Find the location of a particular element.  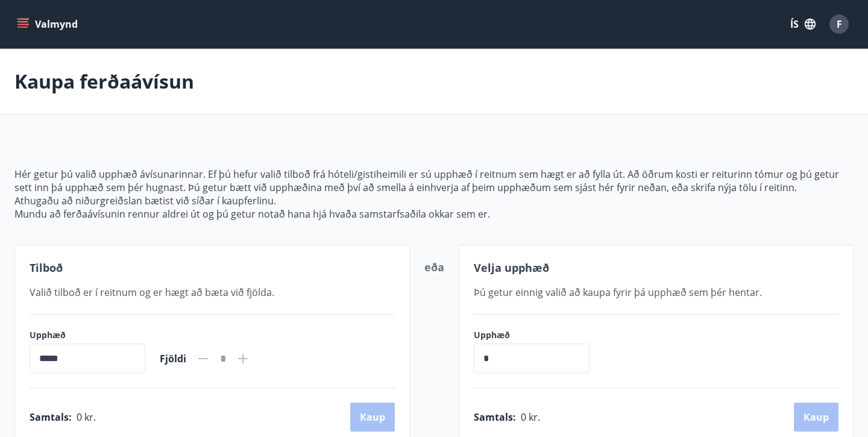

span: F is located at coordinates (839, 24).